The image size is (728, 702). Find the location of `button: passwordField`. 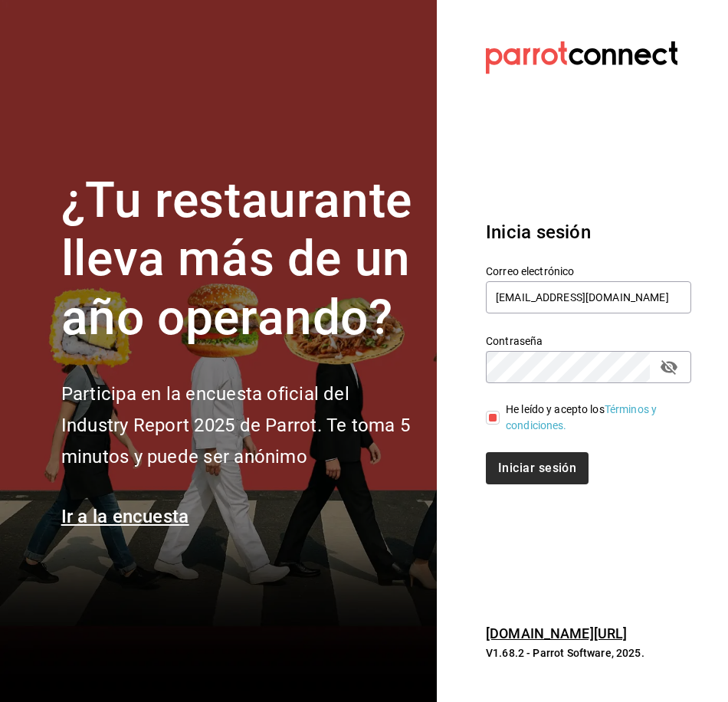

button: passwordField is located at coordinates (669, 367).